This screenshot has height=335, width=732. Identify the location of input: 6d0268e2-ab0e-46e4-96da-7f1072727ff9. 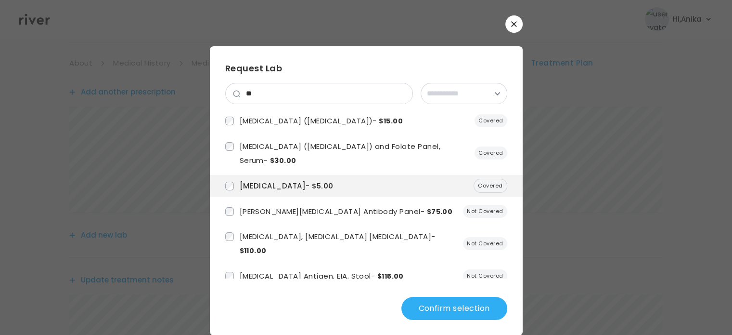
(230, 186).